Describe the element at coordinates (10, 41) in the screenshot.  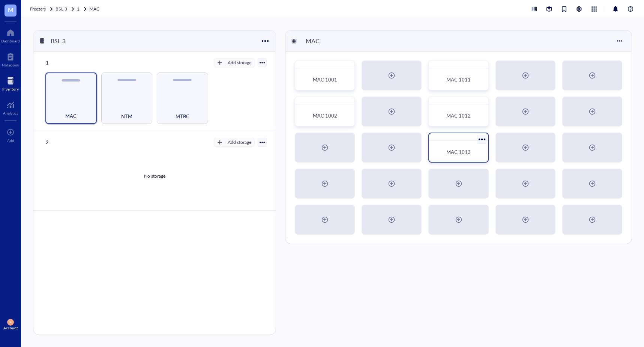
I see `div: Dashboard` at that location.